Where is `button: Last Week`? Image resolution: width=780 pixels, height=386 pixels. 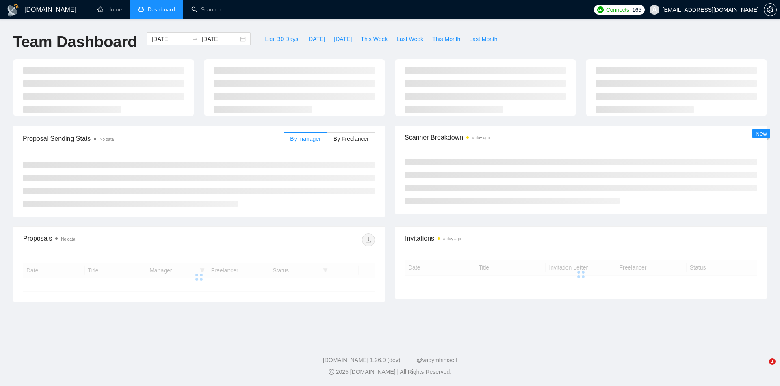 button: Last Week is located at coordinates (410, 39).